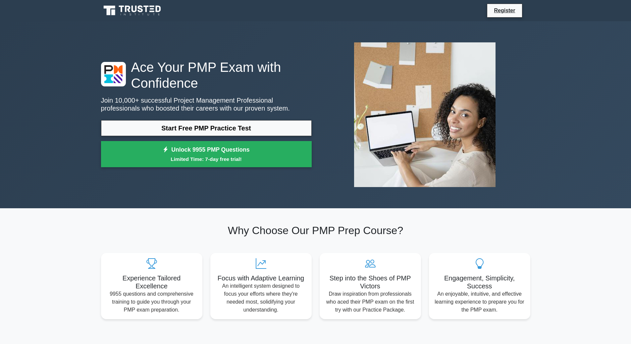 The width and height of the screenshot is (631, 344). I want to click on a: Start Free PMP Practice Test, so click(206, 128).